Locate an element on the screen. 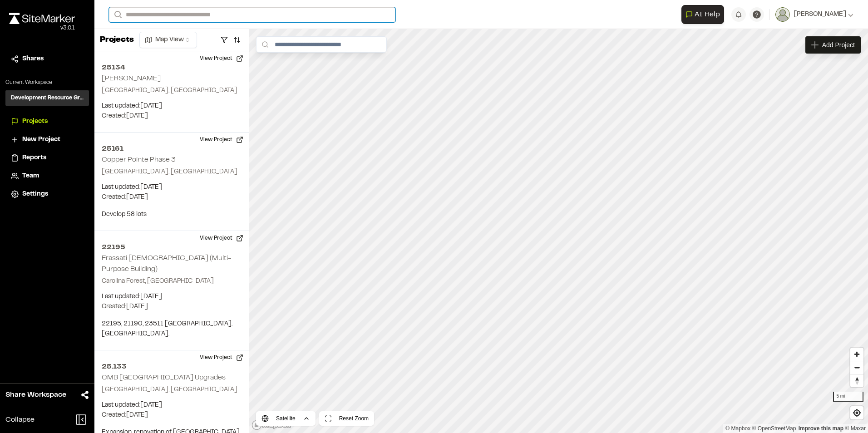  a: OpenStreetMap is located at coordinates (774, 428).